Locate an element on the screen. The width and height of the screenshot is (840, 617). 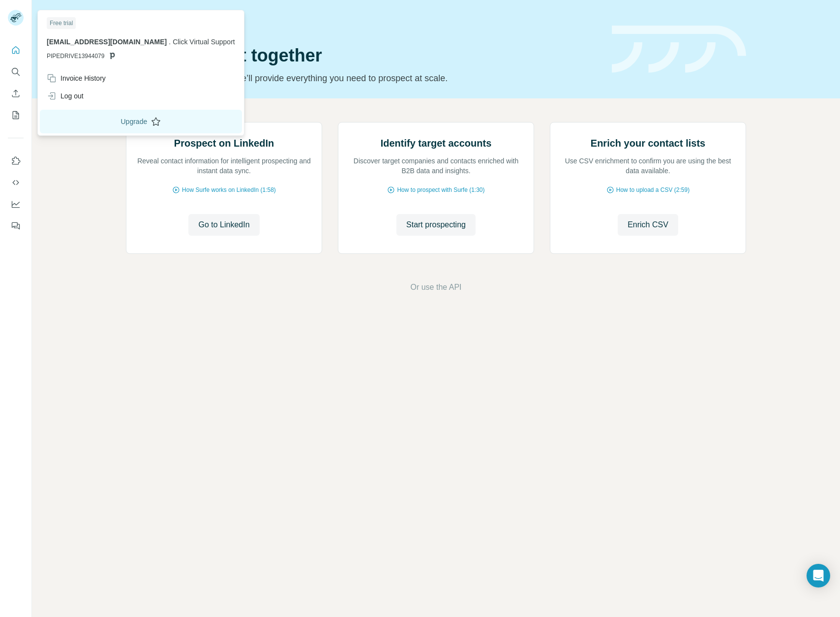
span: Start prospecting is located at coordinates (436, 225).